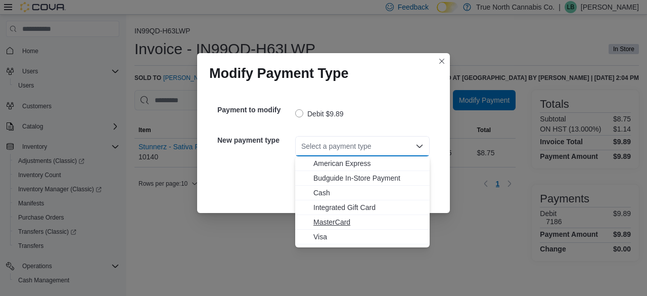 The width and height of the screenshot is (647, 296). What do you see at coordinates (368, 178) in the screenshot?
I see `span: Budguide In-Store Payment` at bounding box center [368, 178].